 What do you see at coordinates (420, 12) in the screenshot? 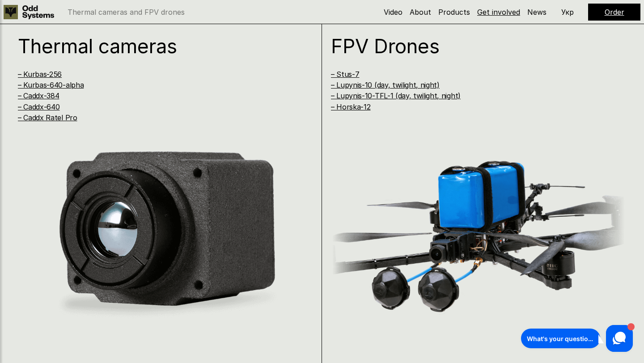
I see `a: About` at bounding box center [420, 12].